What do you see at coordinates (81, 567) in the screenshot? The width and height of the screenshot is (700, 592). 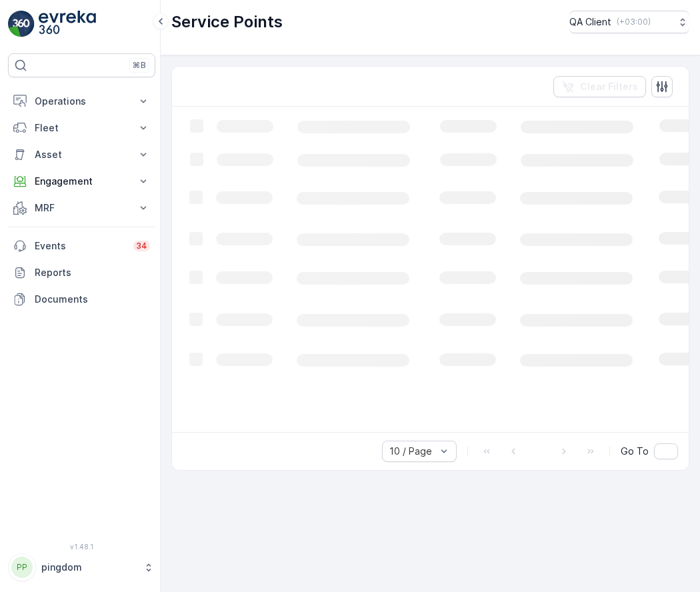 I see `button: PPpingdom` at bounding box center [81, 567].